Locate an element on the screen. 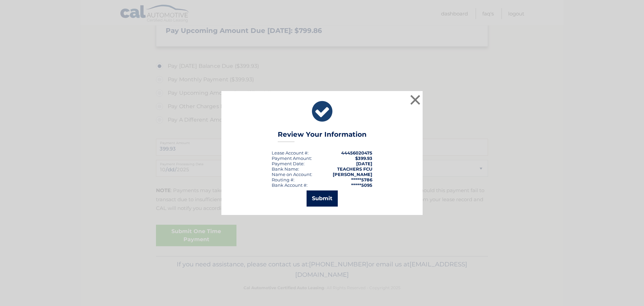  div: Payment Amount: is located at coordinates (291, 158).